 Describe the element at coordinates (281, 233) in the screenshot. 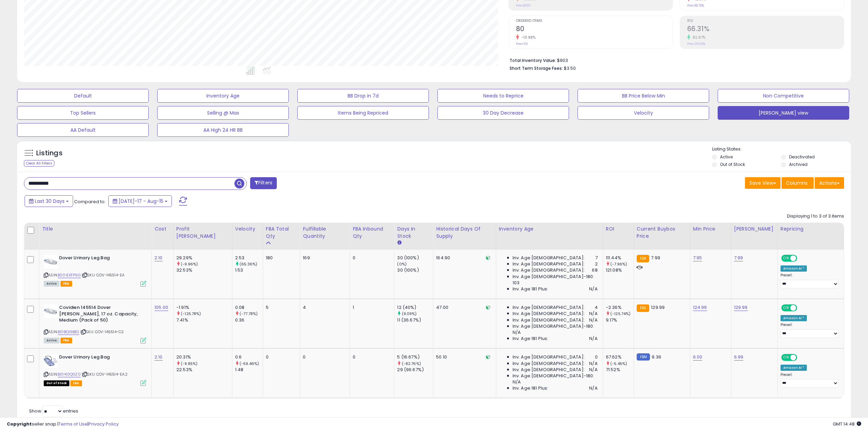

I see `div: FBA Total Qty` at that location.